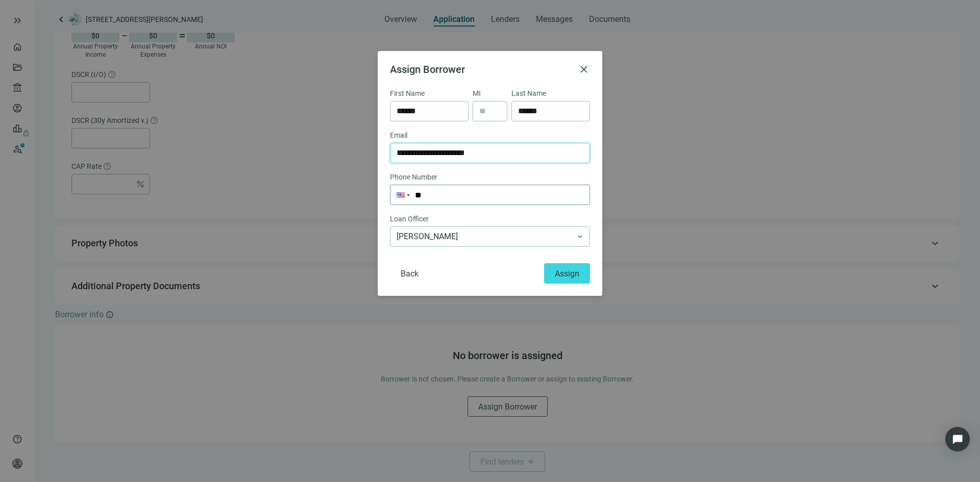 The image size is (980, 482). I want to click on span: Back, so click(409, 273).